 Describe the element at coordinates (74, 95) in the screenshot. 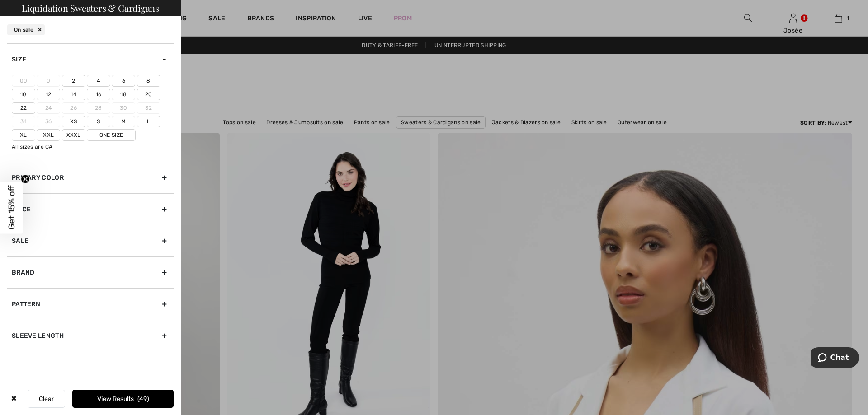

I see `label: 14` at that location.